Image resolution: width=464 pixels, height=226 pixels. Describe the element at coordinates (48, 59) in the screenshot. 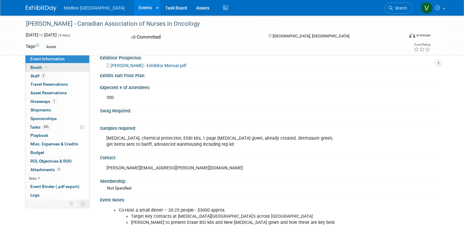

I see `span: Event Information` at that location.